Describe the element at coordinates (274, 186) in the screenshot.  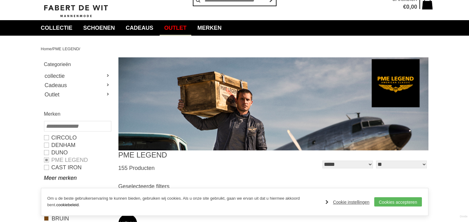
I see `h3: Geselecteerde filters` at that location.